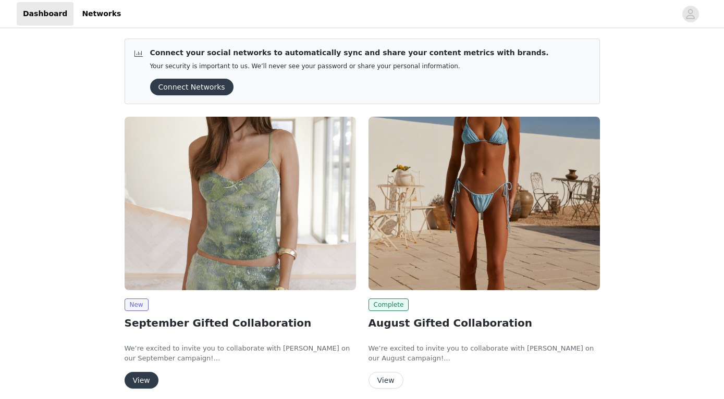 This screenshot has width=724, height=399. What do you see at coordinates (45, 14) in the screenshot?
I see `a: Dashboard` at bounding box center [45, 14].